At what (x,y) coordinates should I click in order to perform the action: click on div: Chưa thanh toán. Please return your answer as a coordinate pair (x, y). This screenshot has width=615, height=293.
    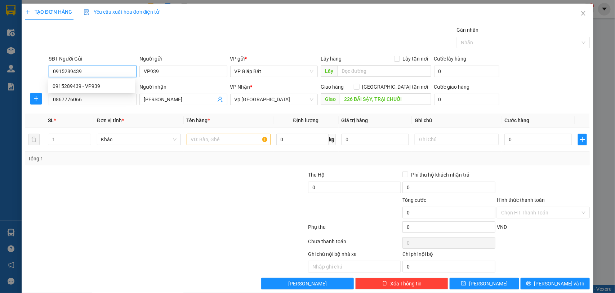
    Looking at the image, I should click on (355, 244).